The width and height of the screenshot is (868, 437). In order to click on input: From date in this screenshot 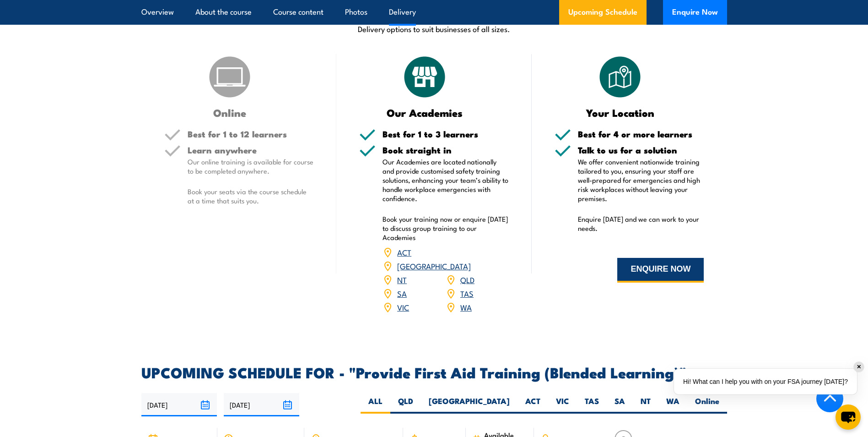, I will do `click(179, 404)`.